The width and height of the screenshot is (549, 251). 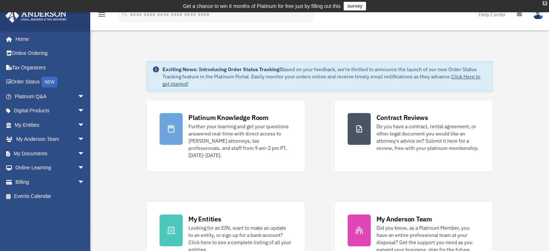 What do you see at coordinates (262, 6) in the screenshot?
I see `div: Get a chance to win 6 months of Platinum for free just by filling out this` at bounding box center [262, 6].